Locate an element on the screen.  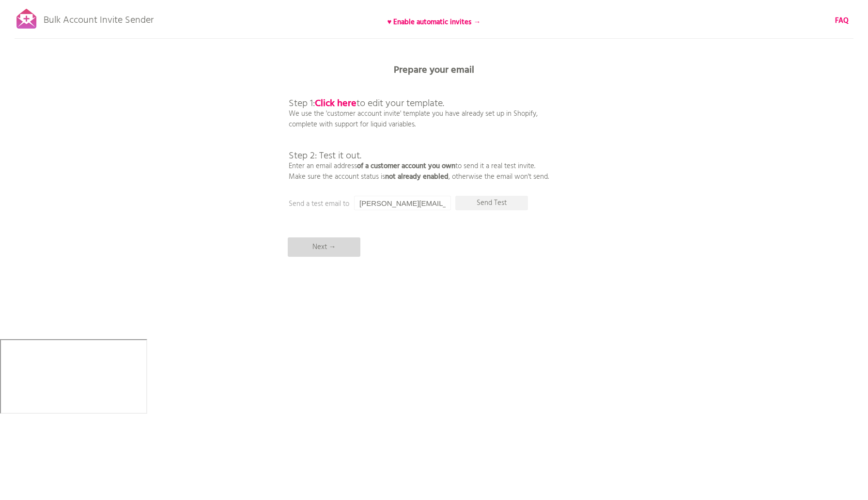
a: Click here is located at coordinates (336, 104).